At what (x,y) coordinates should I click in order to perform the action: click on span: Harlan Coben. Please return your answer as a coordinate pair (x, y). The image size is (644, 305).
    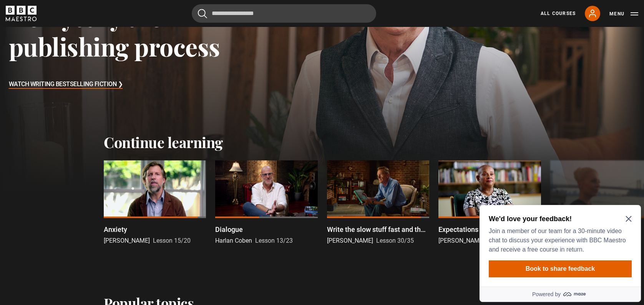
    Looking at the image, I should click on (234, 240).